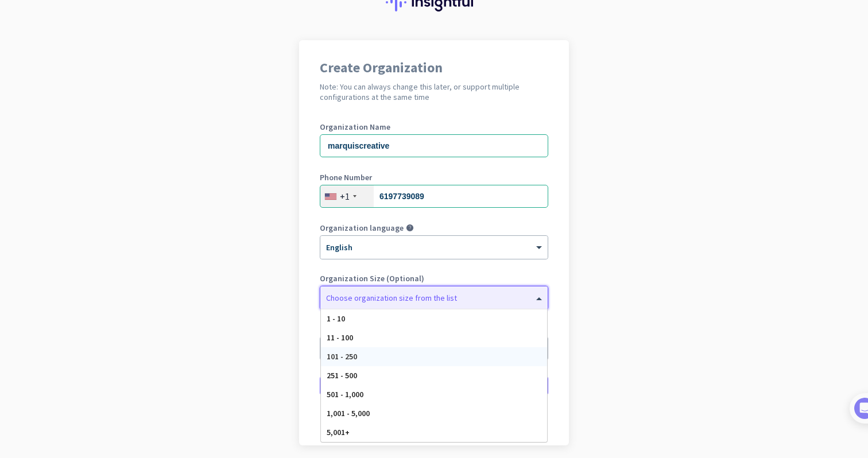 This screenshot has height=458, width=868. Describe the element at coordinates (434, 146) in the screenshot. I see `input: What is the name of your organization?` at that location.